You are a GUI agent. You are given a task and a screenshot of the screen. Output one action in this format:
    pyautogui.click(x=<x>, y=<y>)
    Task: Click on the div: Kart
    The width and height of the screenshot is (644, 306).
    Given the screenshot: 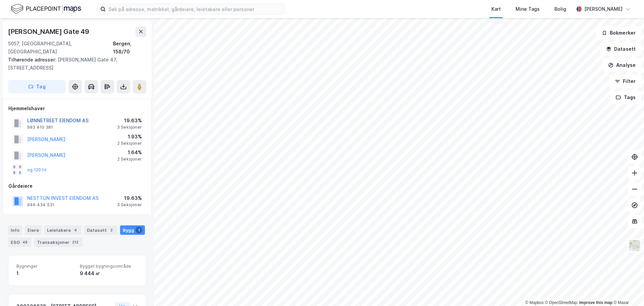 What is the action you would take?
    pyautogui.click(x=496, y=9)
    